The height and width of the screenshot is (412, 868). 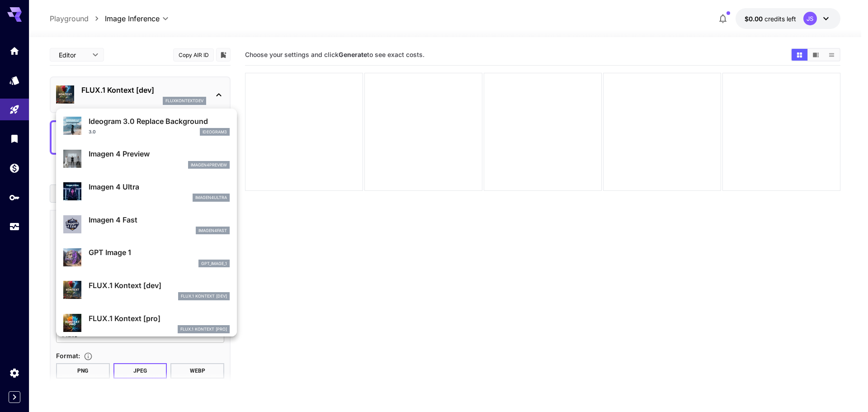 I want to click on p: gpt_image_1, so click(x=214, y=264).